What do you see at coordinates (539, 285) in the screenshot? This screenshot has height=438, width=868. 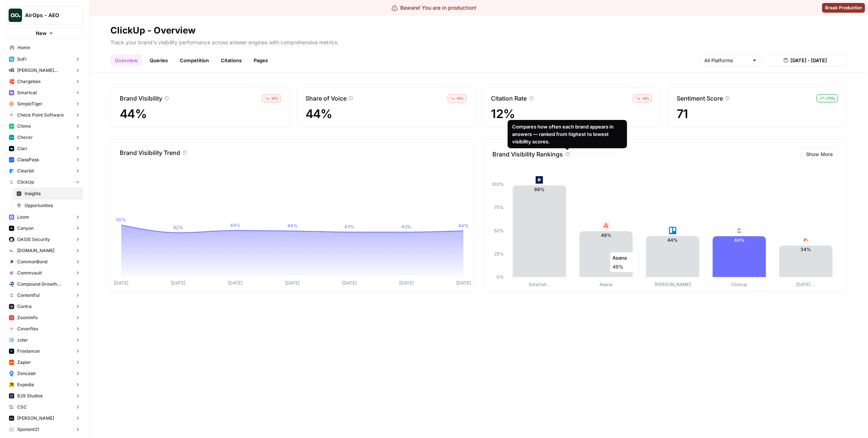 I see `tspan: Smartsh…` at bounding box center [539, 285].